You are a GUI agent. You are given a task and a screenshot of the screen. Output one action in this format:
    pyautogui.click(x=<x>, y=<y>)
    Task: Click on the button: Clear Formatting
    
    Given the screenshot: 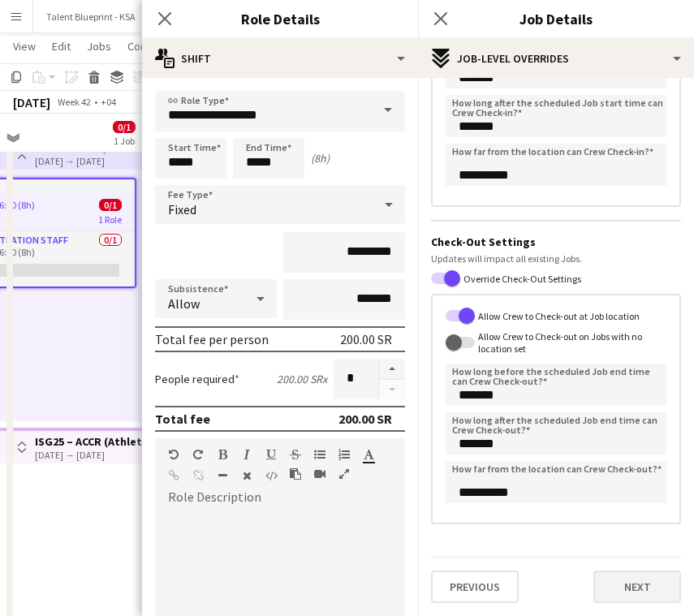 What is the action you would take?
    pyautogui.click(x=246, y=475)
    